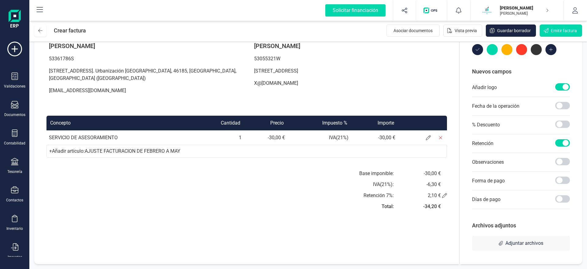 The image size is (587, 269). What do you see at coordinates (376, 173) in the screenshot?
I see `div: Base imponible:` at bounding box center [376, 173].